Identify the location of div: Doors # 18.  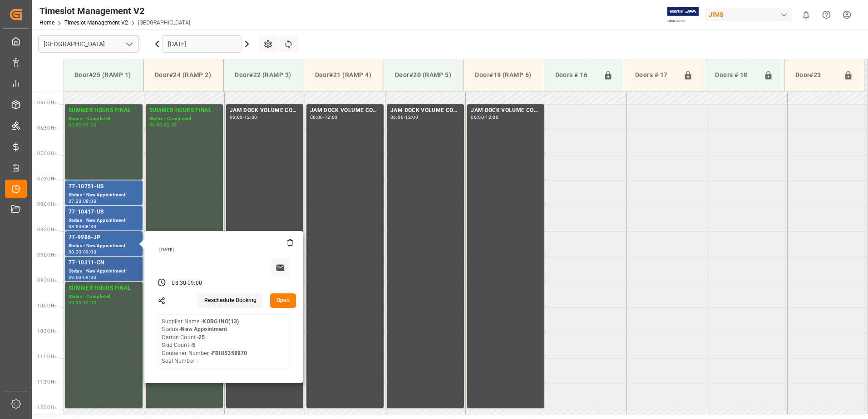
(736, 76).